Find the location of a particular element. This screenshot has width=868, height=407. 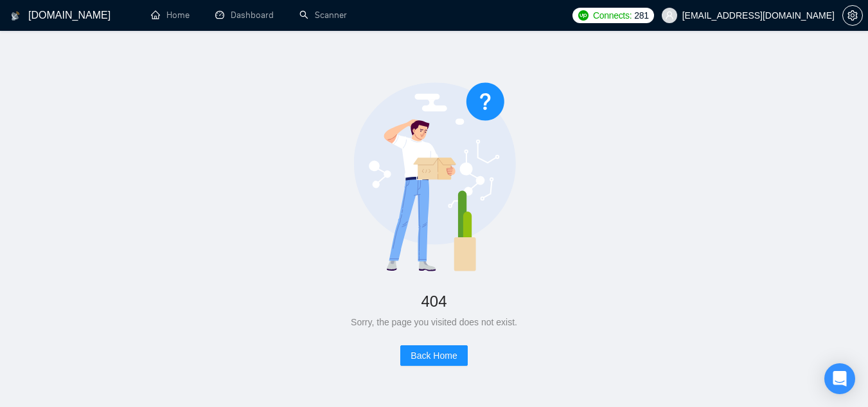

a: searchScanner is located at coordinates (323, 15).